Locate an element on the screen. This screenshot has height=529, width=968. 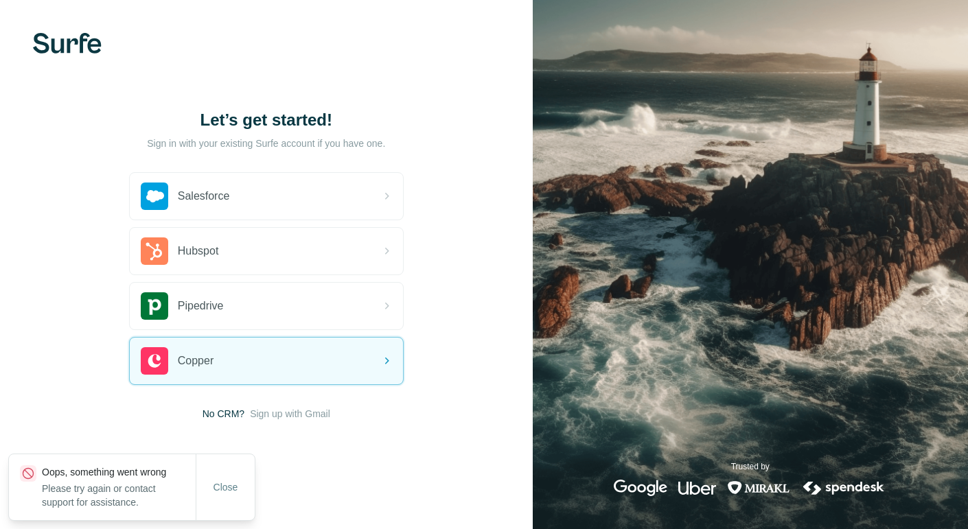
span: No CRM? is located at coordinates (223, 414).